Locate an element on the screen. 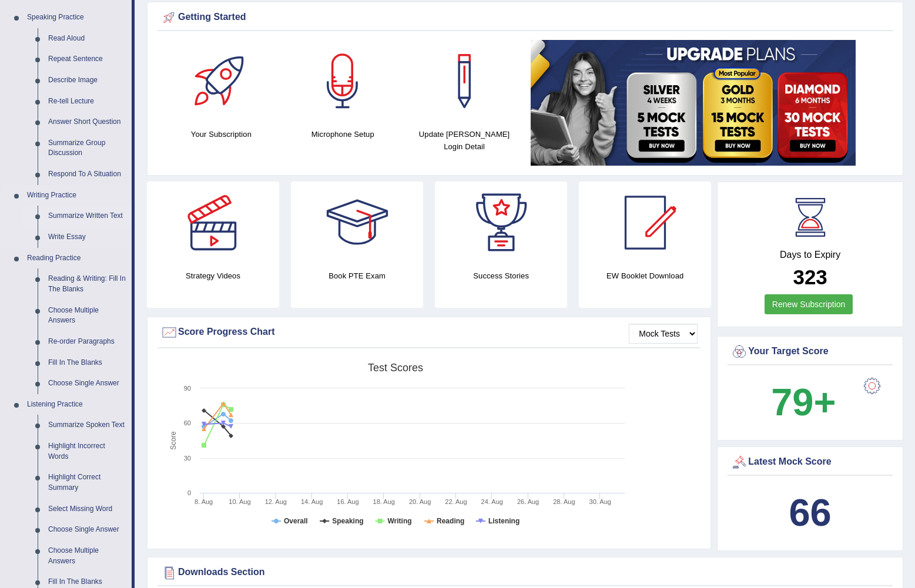 The image size is (915, 588). b: 79+ is located at coordinates (803, 402).